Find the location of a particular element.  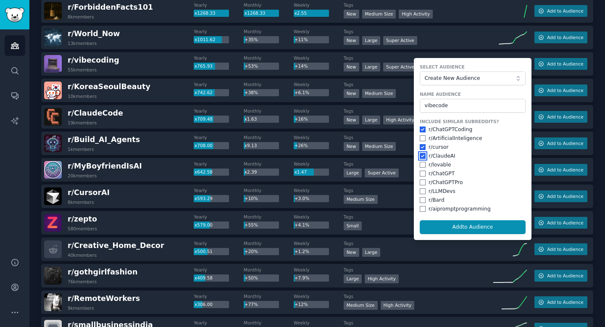

button: Addto Audience is located at coordinates (473, 227).